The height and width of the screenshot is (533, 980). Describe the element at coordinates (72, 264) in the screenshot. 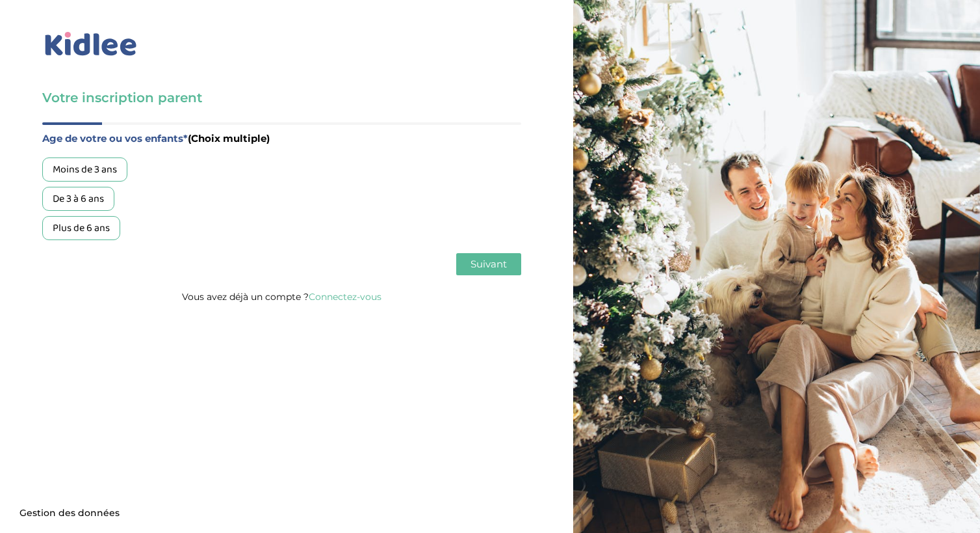

I see `button: Précédent` at that location.